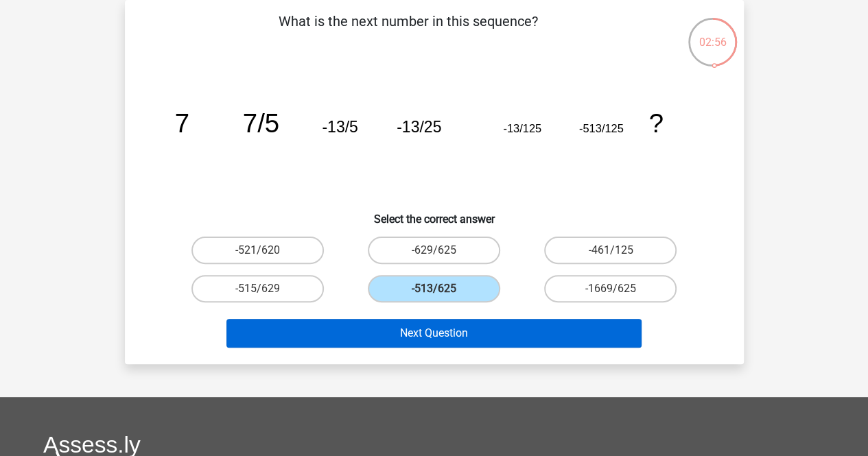  What do you see at coordinates (434, 250) in the screenshot?
I see `label: -629/625` at bounding box center [434, 250].